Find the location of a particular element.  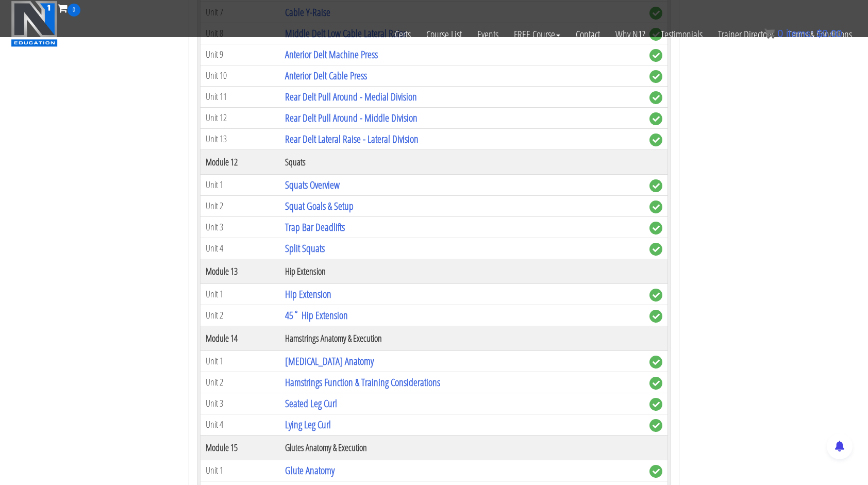

a: 0 is located at coordinates (69, 8).